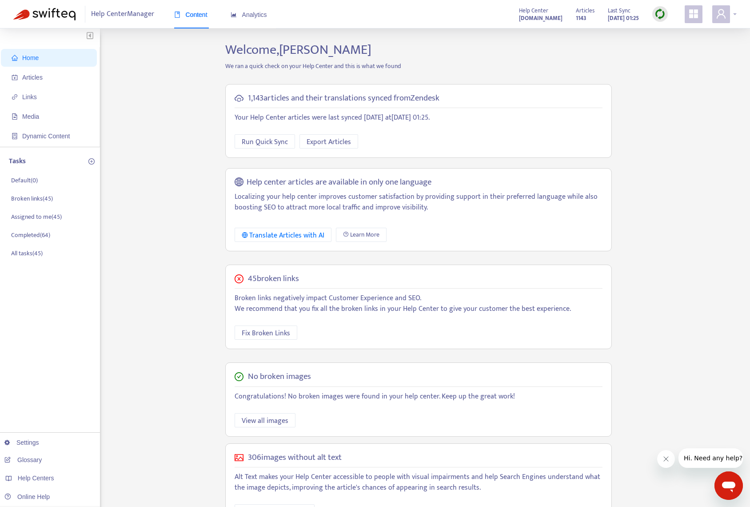 The image size is (750, 507). I want to click on div: Translate Articles with AI, so click(283, 235).